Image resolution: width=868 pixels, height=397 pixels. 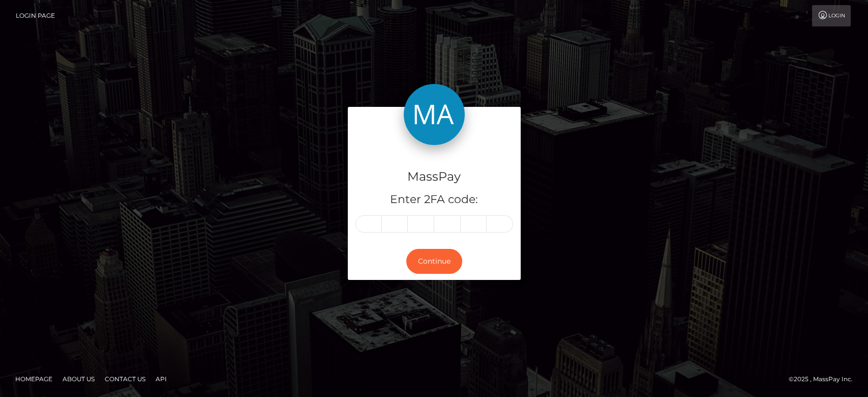 I want to click on h4: MassPay, so click(x=434, y=177).